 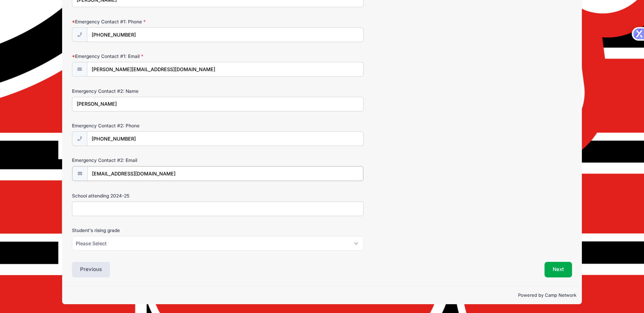 I want to click on label: School attending 2024-25, so click(x=155, y=196).